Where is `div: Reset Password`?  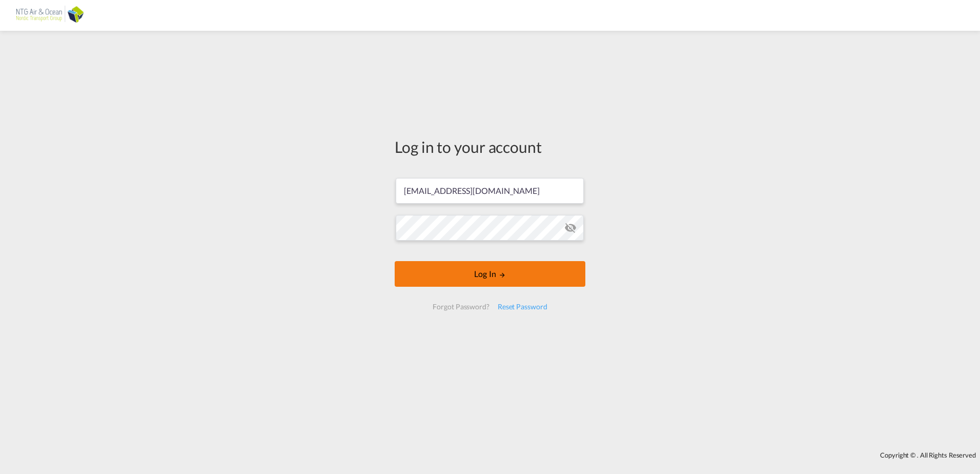
div: Reset Password is located at coordinates (522, 307).